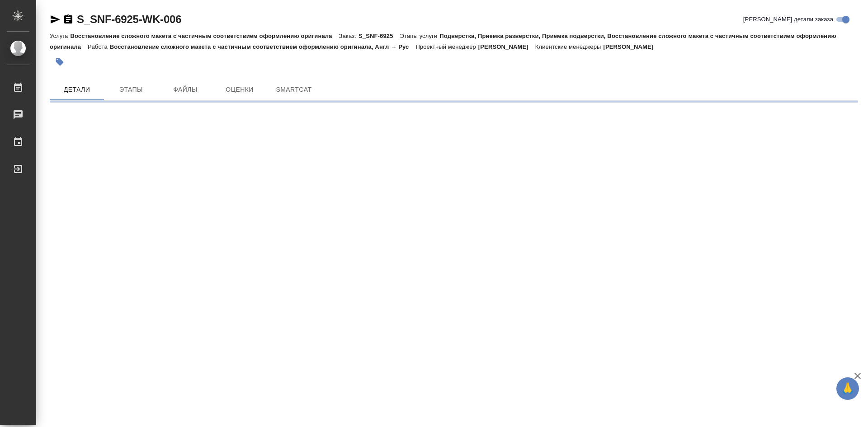 This screenshot has height=427, width=868. Describe the element at coordinates (68, 20) in the screenshot. I see `button: Скопировать ссылку` at that location.